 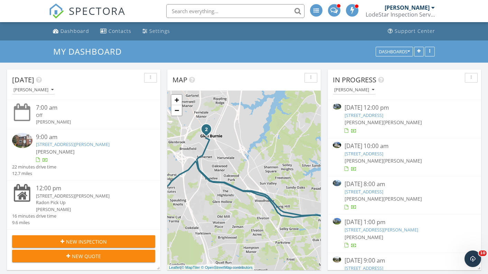 I want to click on button: New Quote, so click(x=84, y=256).